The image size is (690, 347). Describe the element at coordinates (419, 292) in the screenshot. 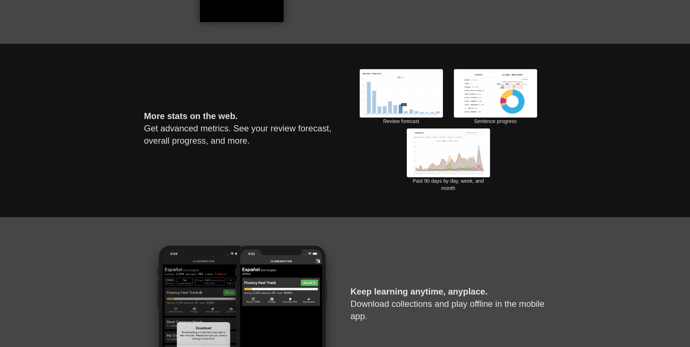

I see `strong: Keep learning anytime, anyplace.` at that location.